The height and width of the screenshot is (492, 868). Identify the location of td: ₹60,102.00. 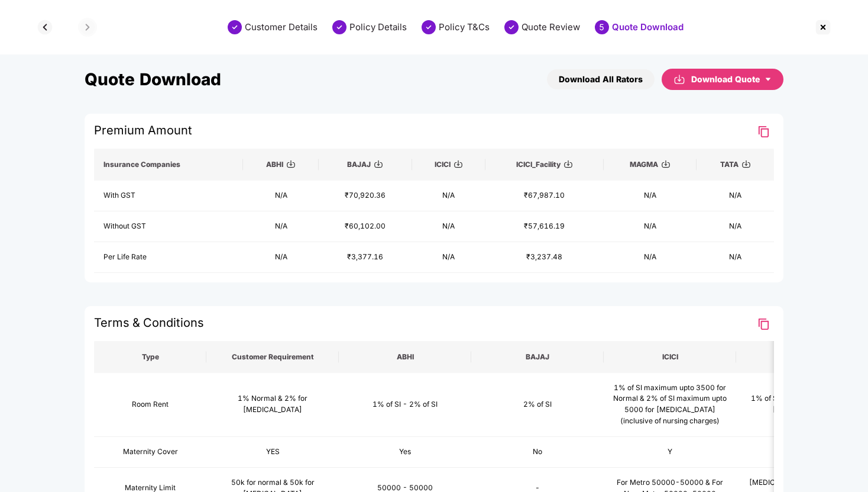
(365, 227).